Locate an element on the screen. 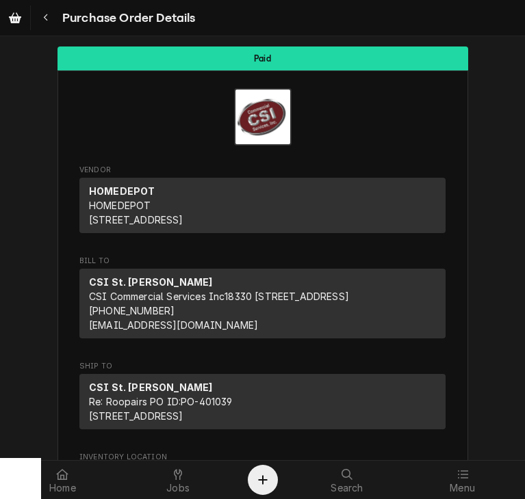 Image resolution: width=525 pixels, height=499 pixels. a: Menu is located at coordinates (462, 480).